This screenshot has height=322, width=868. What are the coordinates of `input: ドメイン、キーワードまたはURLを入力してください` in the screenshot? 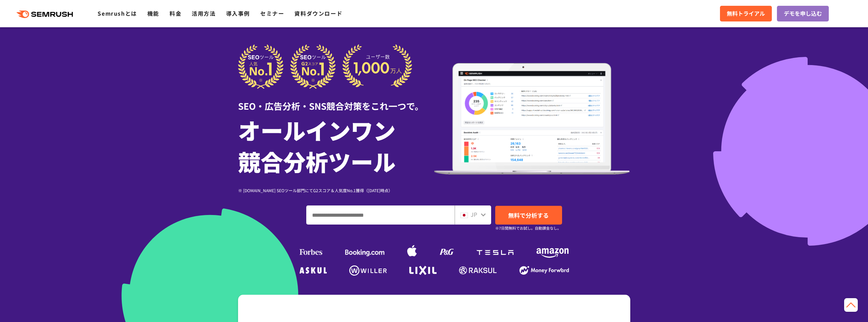 It's located at (380, 215).